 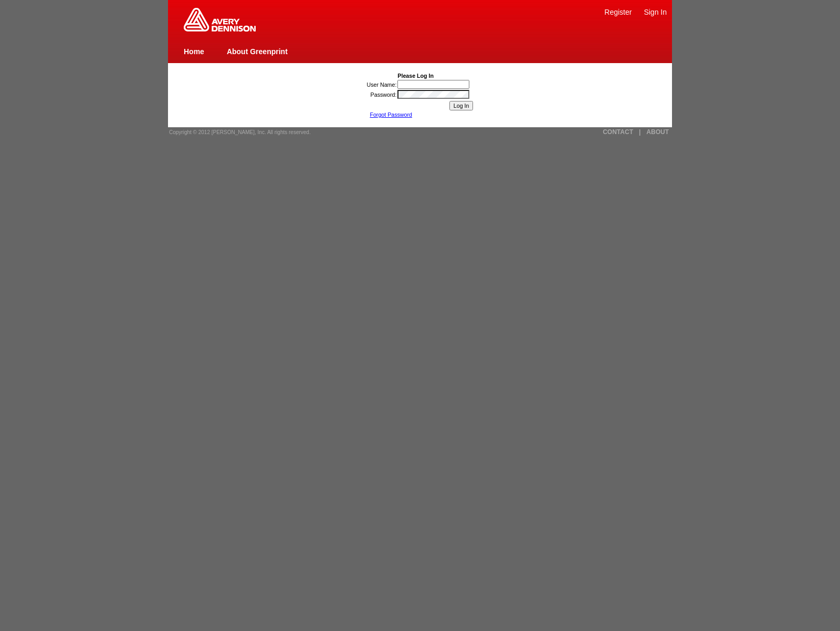 I want to click on a: CONTACT, so click(x=618, y=132).